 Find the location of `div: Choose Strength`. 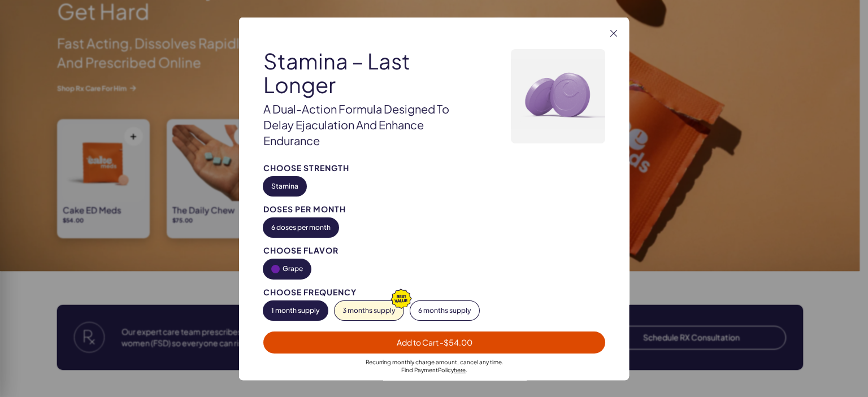

div: Choose Strength is located at coordinates (434, 167).